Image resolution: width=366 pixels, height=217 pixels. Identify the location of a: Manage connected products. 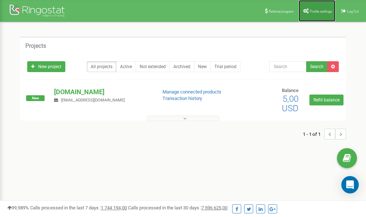
(192, 92).